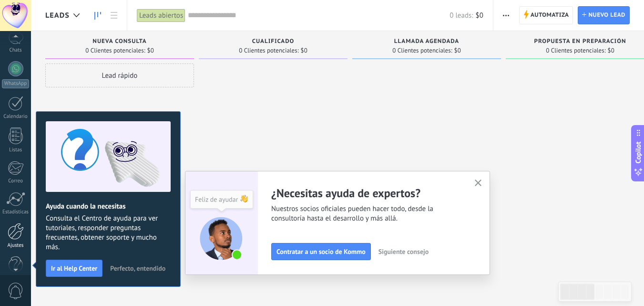  What do you see at coordinates (16, 116) in the screenshot?
I see `div: Calendario` at bounding box center [16, 116].